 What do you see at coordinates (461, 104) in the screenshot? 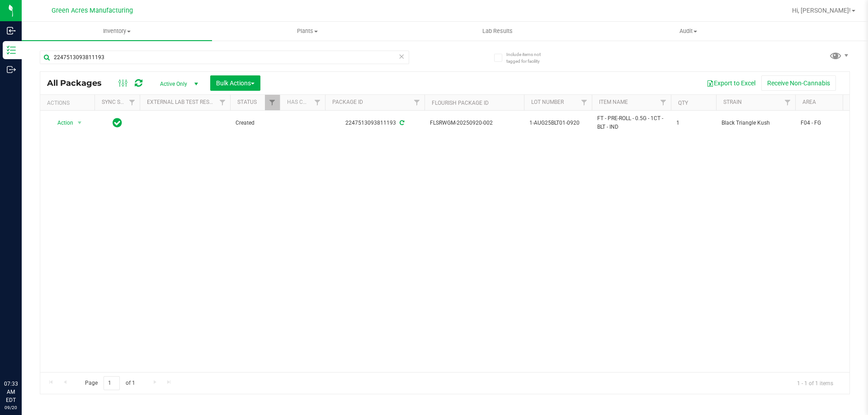
I see `a: Flourish Package ID` at bounding box center [461, 104].